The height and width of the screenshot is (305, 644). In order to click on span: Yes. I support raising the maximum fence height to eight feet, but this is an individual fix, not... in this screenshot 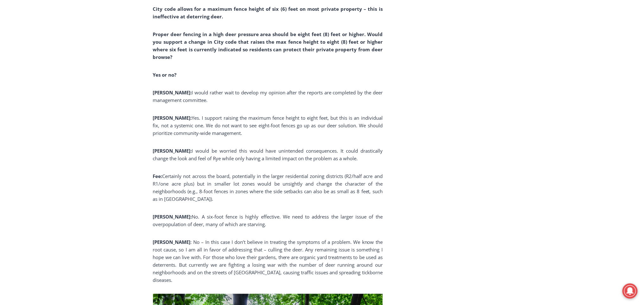, I will do `click(268, 126)`.